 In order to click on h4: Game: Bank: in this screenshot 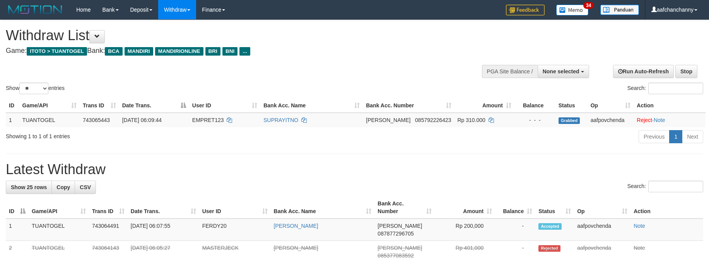, I will do `click(235, 51)`.